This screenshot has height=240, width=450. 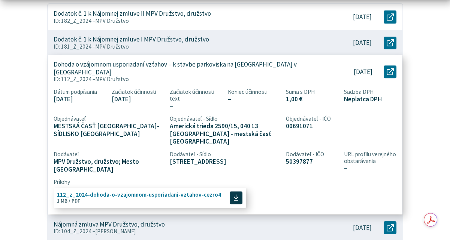 I want to click on p: Dodatok č. 1 k Nájomnej zmluve II MPV Družstvo, družstvo, so click(x=132, y=13).